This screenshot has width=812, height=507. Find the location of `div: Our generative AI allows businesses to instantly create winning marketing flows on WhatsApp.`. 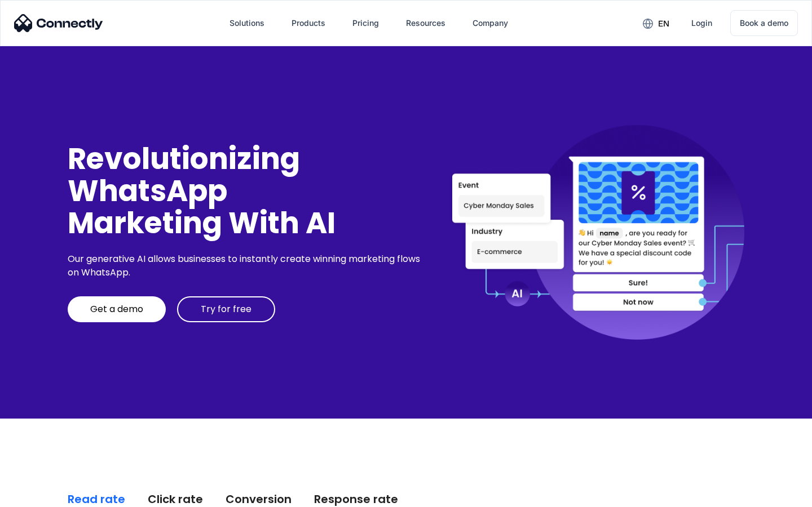

div: Our generative AI allows businesses to instantly create winning marketing flows on WhatsApp. is located at coordinates (246, 266).